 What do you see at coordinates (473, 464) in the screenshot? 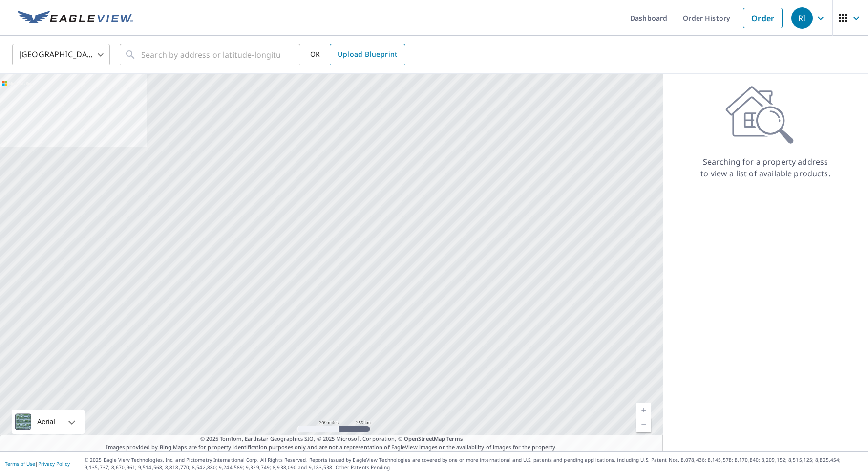
I see `p: © 2025 Eagle View Technologies, Inc. and Pictometry International Corp. All Rights Reserved. Repo...` at bounding box center [473, 464].